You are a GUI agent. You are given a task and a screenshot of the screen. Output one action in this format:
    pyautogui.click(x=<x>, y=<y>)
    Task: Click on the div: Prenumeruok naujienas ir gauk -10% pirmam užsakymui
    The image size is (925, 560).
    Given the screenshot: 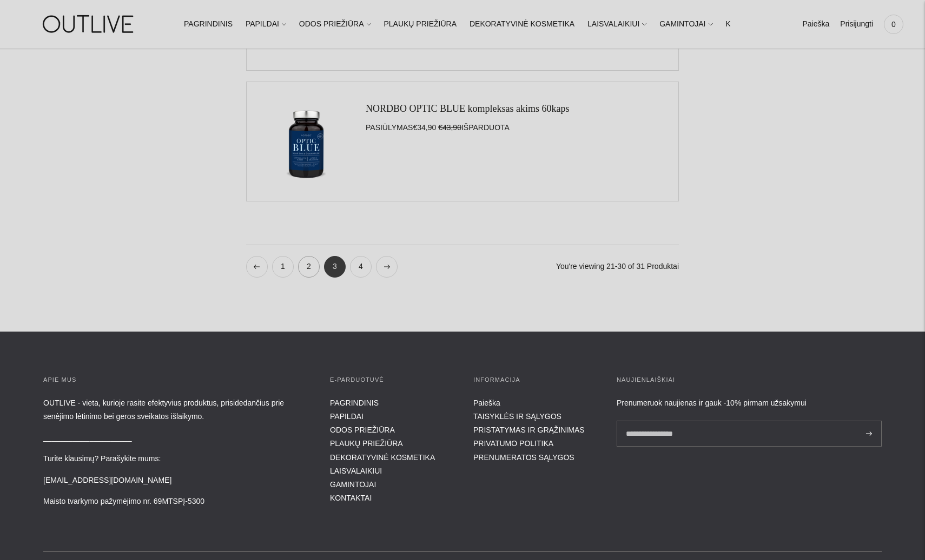 What is the action you would take?
    pyautogui.click(x=749, y=403)
    